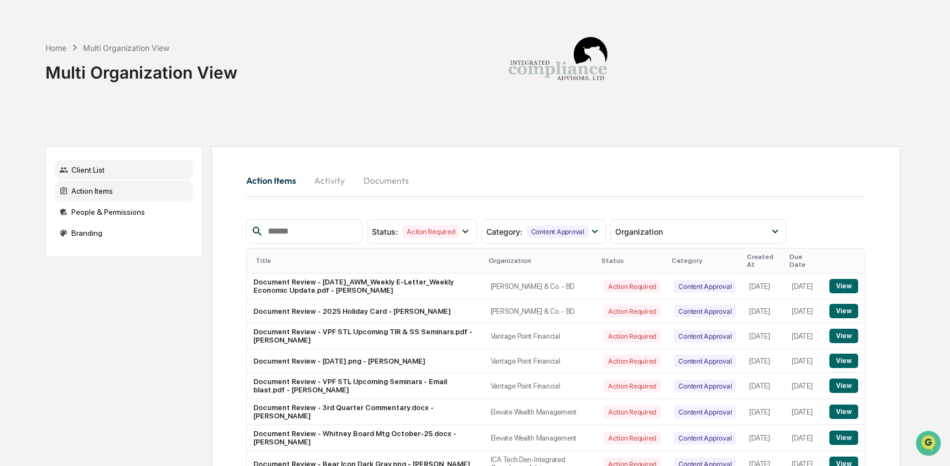 The image size is (950, 466). I want to click on div: Client List, so click(124, 170).